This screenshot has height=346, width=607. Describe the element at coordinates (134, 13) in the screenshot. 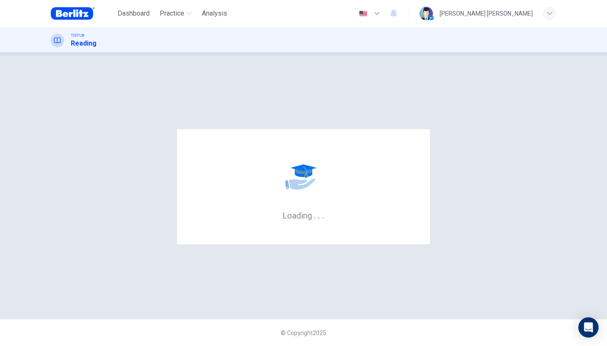

I see `a: Dashboard` at that location.